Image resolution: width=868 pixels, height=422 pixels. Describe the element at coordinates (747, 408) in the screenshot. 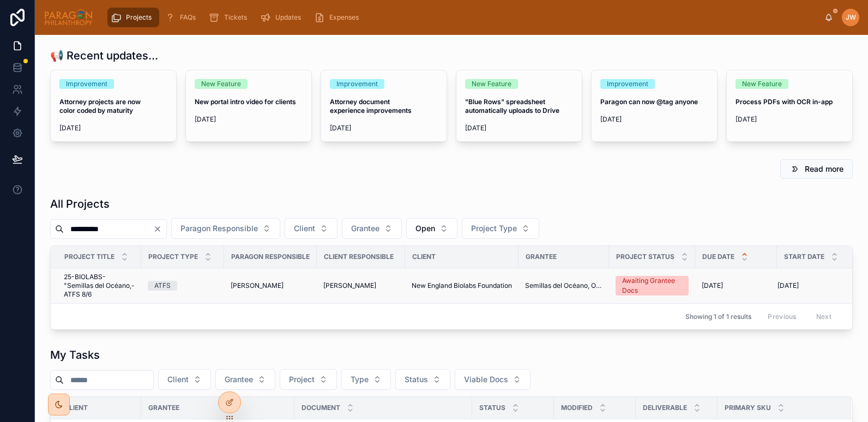

I see `span: Primary SKU` at that location.